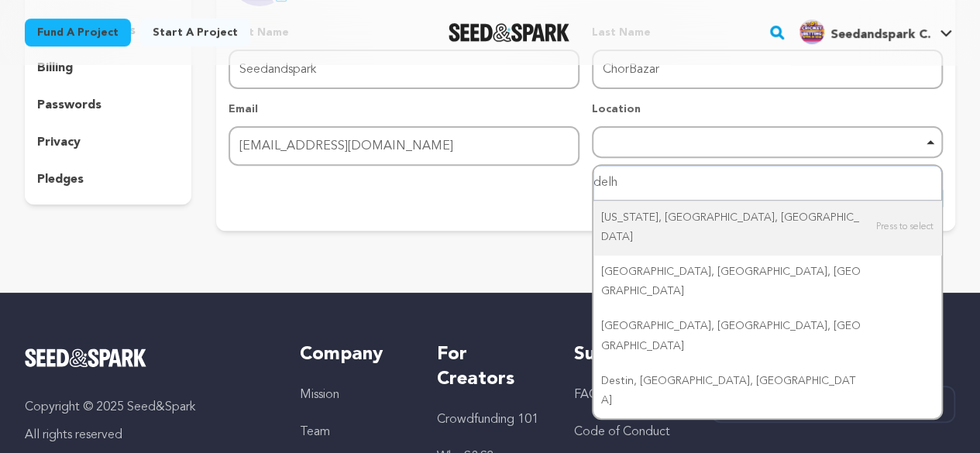 This screenshot has width=980, height=453. Describe the element at coordinates (865, 31) in the screenshot. I see `div: Seedandspark C.'s Profile` at that location.